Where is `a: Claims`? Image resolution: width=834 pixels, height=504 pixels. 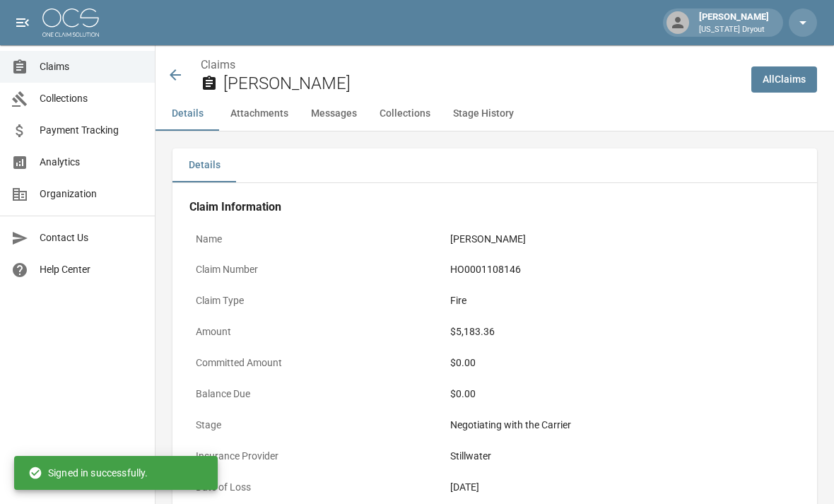 a: Claims is located at coordinates (217, 64).